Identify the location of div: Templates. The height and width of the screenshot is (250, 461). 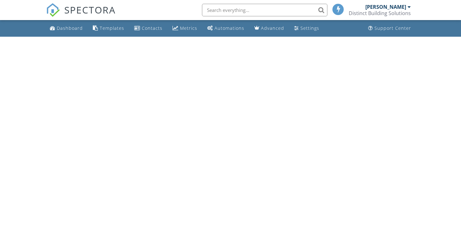
(112, 28).